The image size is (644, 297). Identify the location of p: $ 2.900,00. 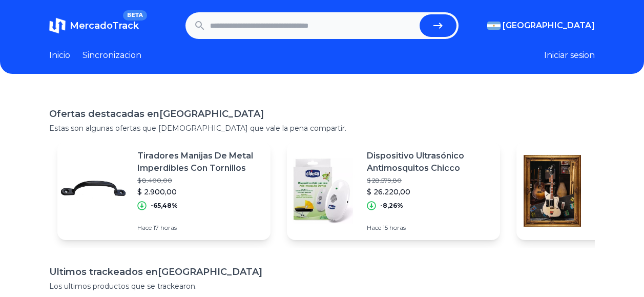
(200, 192).